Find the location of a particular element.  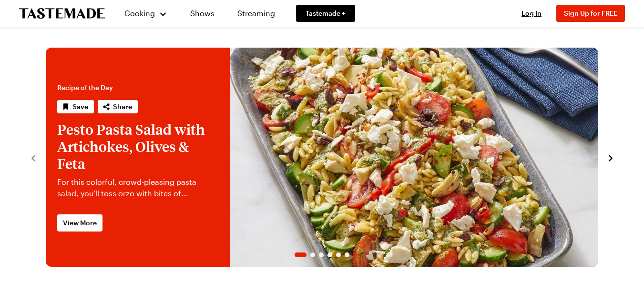

span: Save is located at coordinates (80, 107).